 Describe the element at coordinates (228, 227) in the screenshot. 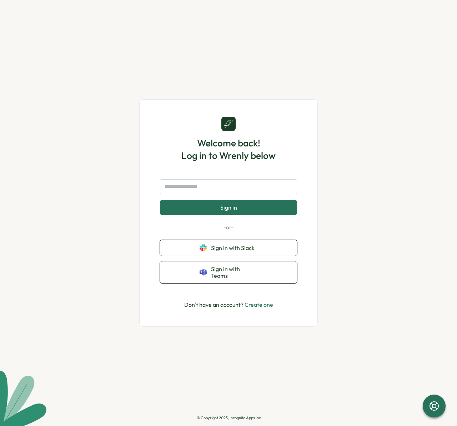

I see `p: -or-` at that location.